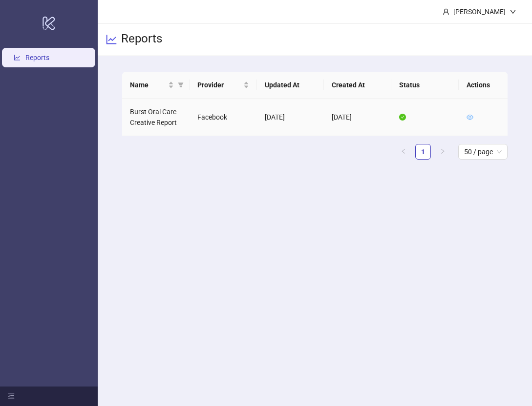 The height and width of the screenshot is (406, 532). What do you see at coordinates (470, 118) in the screenshot?
I see `a: eye` at bounding box center [470, 118].